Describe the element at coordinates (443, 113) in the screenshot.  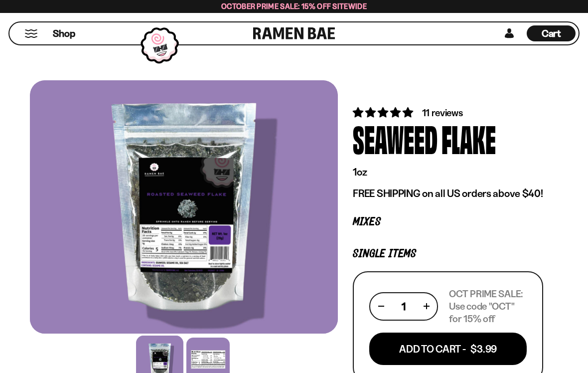
I see `span: 11 reviews` at that location.